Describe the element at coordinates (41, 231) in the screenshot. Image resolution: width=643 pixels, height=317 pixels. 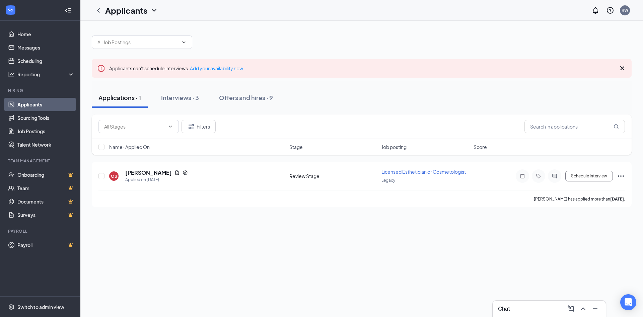
I see `div: Payroll` at that location.